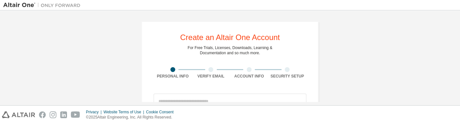  I want to click on p: © 2025 Altair Engineering, Inc. All Rights Reserved., so click(132, 117).